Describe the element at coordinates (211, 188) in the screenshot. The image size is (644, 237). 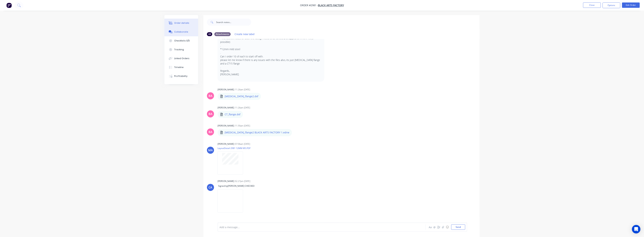
I see `div: CA` at that location.